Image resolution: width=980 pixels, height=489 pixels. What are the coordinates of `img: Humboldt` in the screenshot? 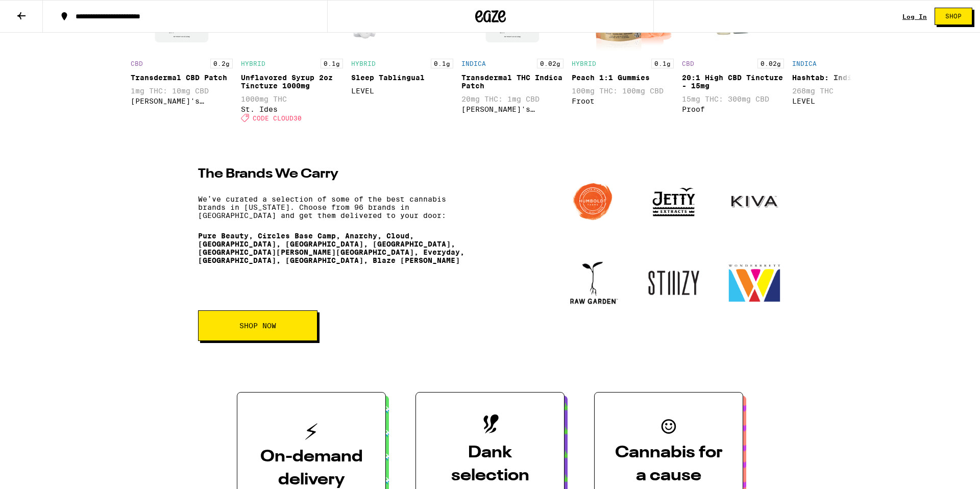 It's located at (593, 201).